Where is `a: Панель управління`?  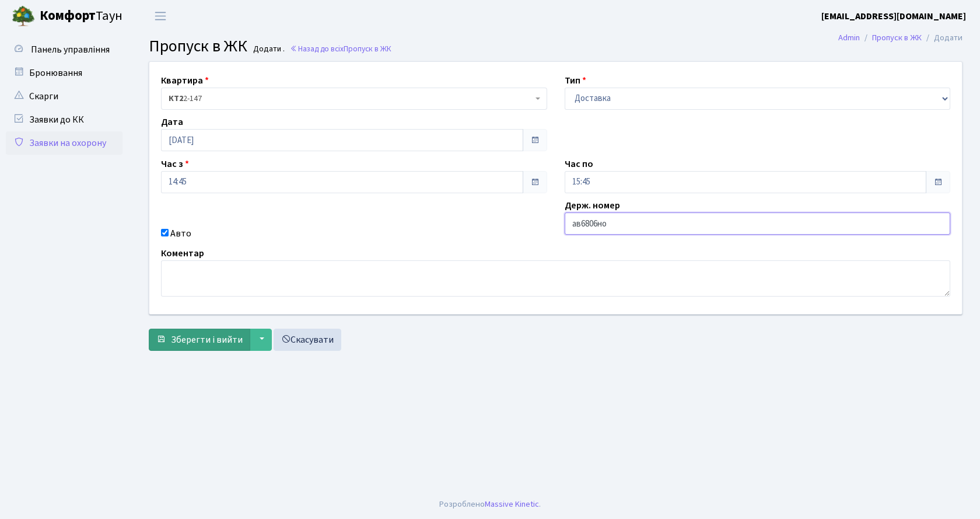
a: Панель управління is located at coordinates (65, 50).